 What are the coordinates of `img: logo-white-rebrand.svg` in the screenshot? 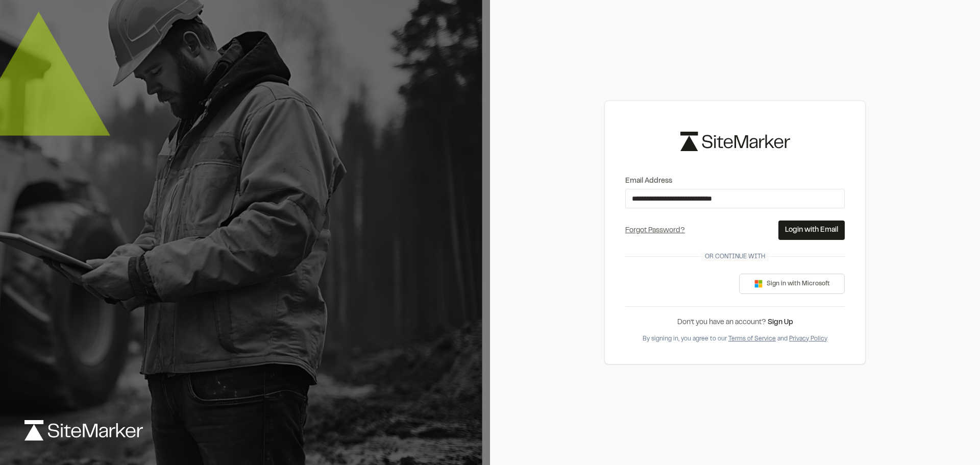 It's located at (84, 430).